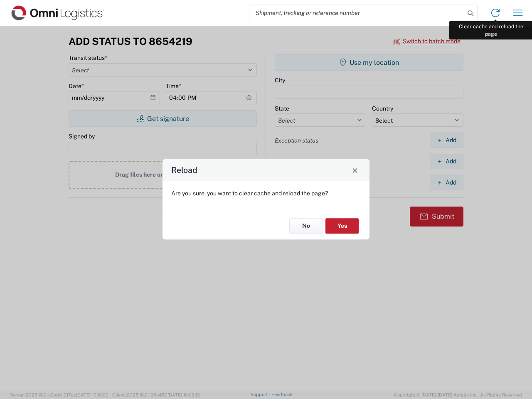 This screenshot has width=532, height=399. What do you see at coordinates (355, 170) in the screenshot?
I see `button: Close` at bounding box center [355, 170].